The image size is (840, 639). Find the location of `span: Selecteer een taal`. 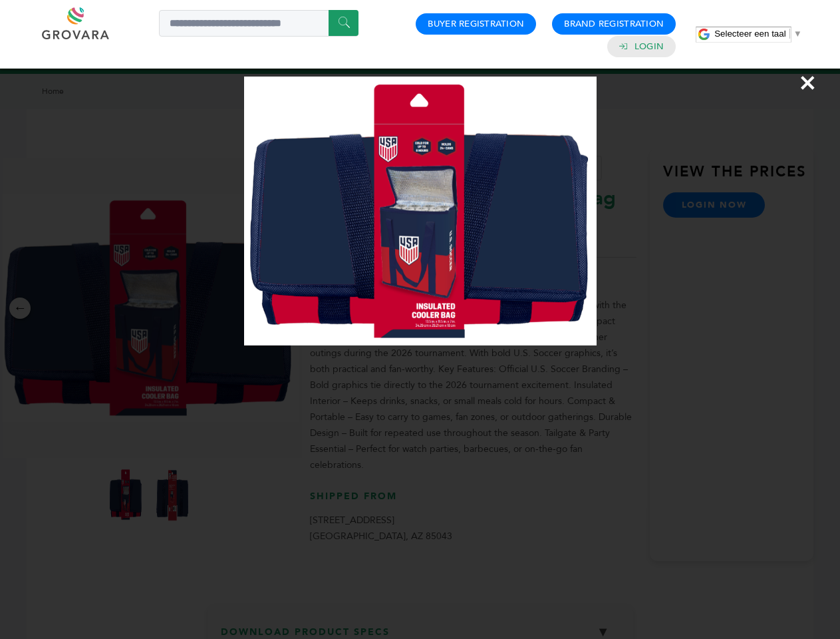

span: Selecteer een taal is located at coordinates (750, 33).